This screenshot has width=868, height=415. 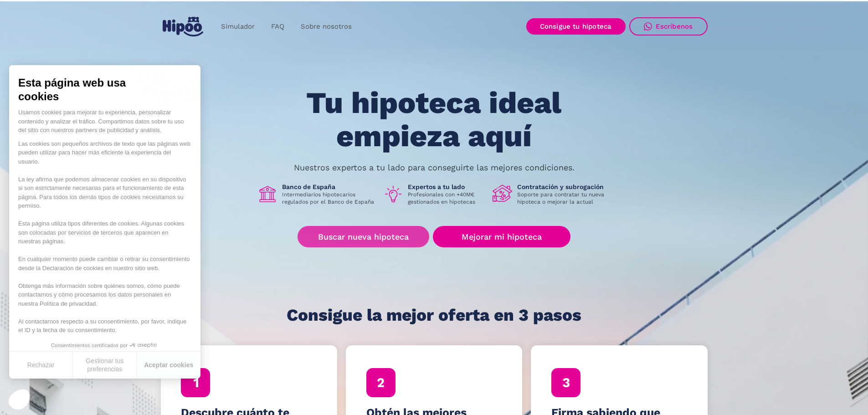 I want to click on h1: Banco de España, so click(x=329, y=187).